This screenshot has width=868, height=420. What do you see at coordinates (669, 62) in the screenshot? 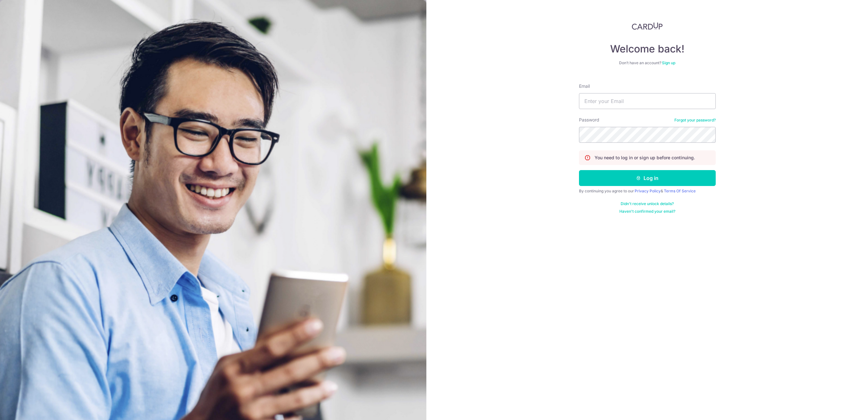
I see `a: Sign up` at bounding box center [669, 62].